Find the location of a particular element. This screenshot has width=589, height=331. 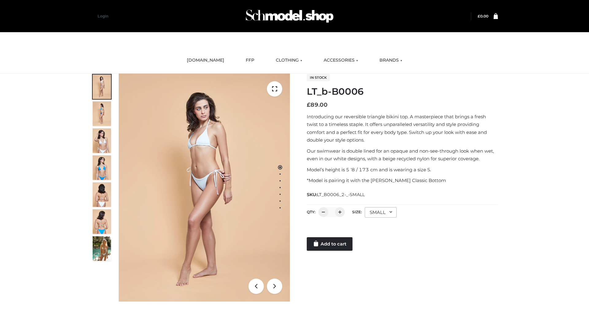

div: SMALL is located at coordinates (380, 212).